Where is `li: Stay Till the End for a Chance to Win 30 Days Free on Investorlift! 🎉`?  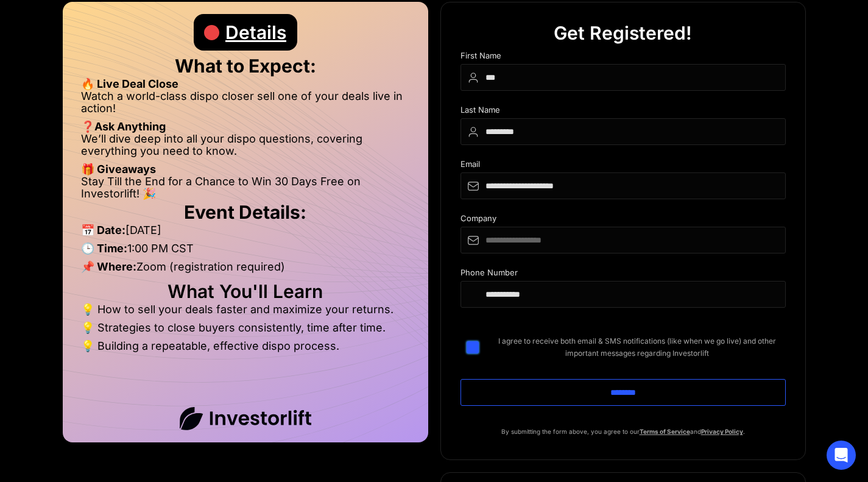
li: Stay Till the End for a Chance to Win 30 Days Free on Investorlift! 🎉 is located at coordinates (246, 188).